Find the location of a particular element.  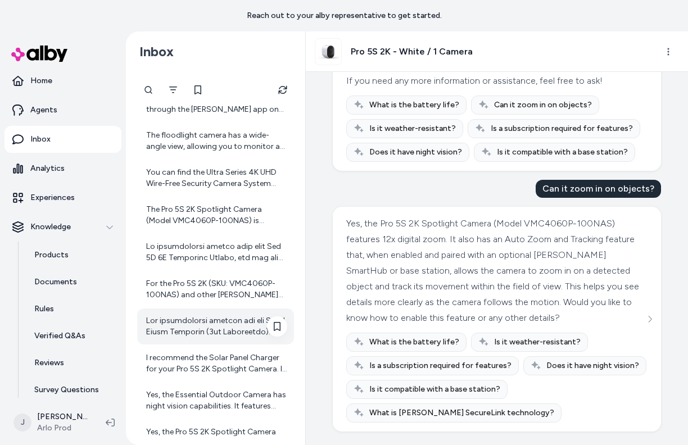

a: Experiences is located at coordinates (63, 198).